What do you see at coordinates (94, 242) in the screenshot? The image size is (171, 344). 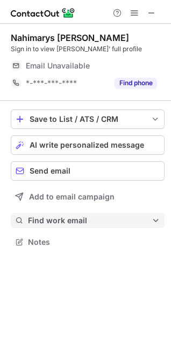 I see `span: Notes` at bounding box center [94, 242].